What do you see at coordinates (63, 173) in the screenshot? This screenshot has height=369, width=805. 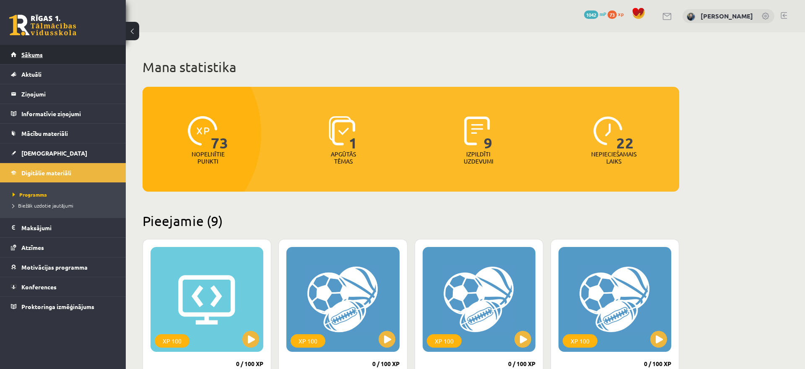 I see `a: Digitālie materiāli` at bounding box center [63, 173].